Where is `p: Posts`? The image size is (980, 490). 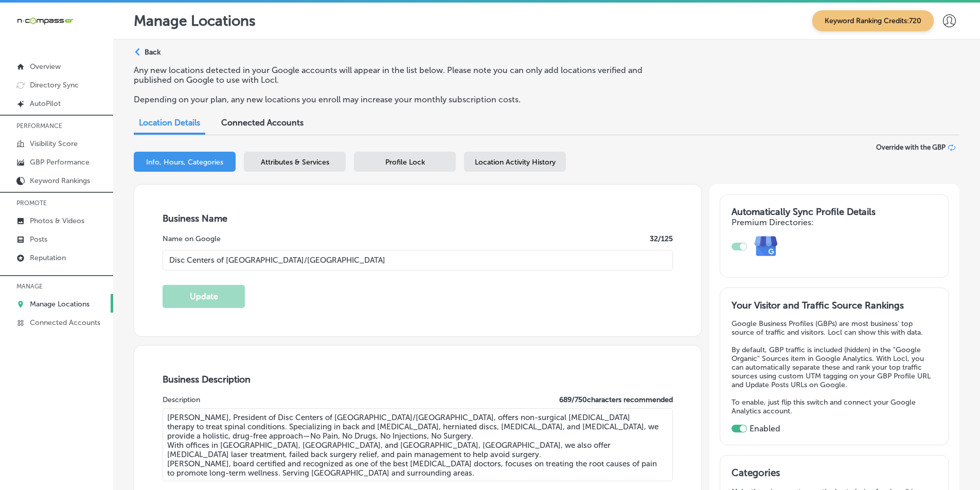 p: Posts is located at coordinates (39, 239).